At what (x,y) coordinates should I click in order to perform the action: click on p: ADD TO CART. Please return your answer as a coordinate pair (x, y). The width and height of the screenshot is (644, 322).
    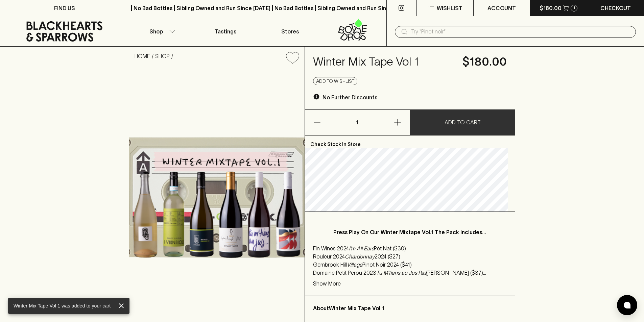
    Looking at the image, I should click on (462, 122).